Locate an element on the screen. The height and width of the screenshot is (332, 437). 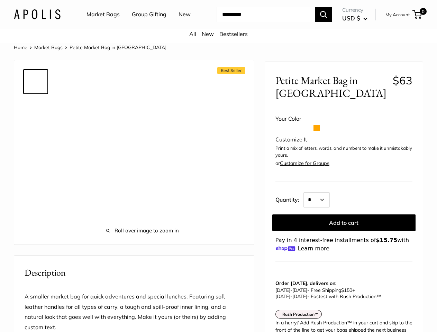
a: Group Gifting is located at coordinates (149, 15).